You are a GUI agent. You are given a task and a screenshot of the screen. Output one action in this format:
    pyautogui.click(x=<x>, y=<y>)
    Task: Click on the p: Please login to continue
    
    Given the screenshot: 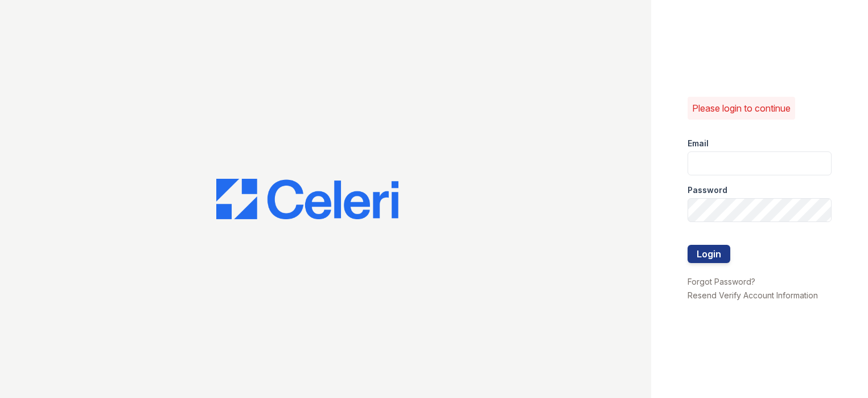 What is the action you would take?
    pyautogui.click(x=741, y=108)
    